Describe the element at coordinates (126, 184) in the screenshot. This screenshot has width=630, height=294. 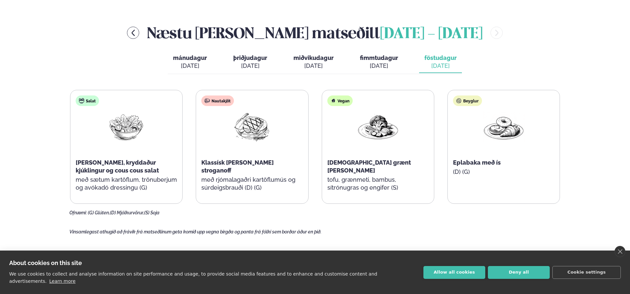
I see `p: með sætum kartöflum, trönuberjum og avókadó dressingu (G)` at that location.